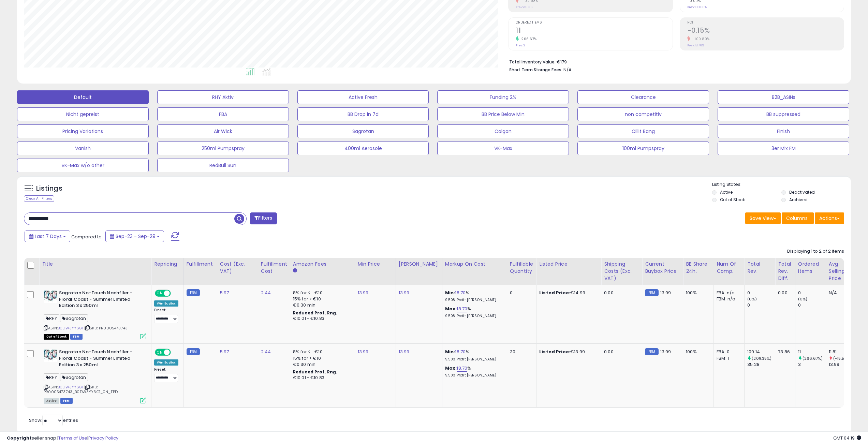 The height and width of the screenshot is (445, 868). I want to click on b: Sagrotan No-Touch Nachfller - Floral Coast - Summer Limited Edition 3 x 250ml, so click(100, 359).